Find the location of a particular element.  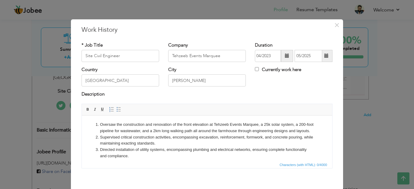

span: Characters (with HTML): 0/4000 is located at coordinates (303, 165).